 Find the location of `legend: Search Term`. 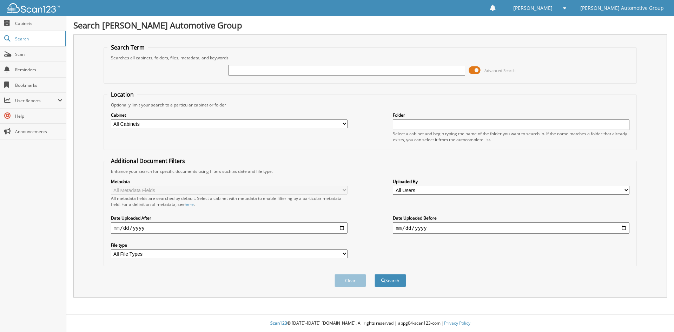

legend: Search Term is located at coordinates (128, 47).